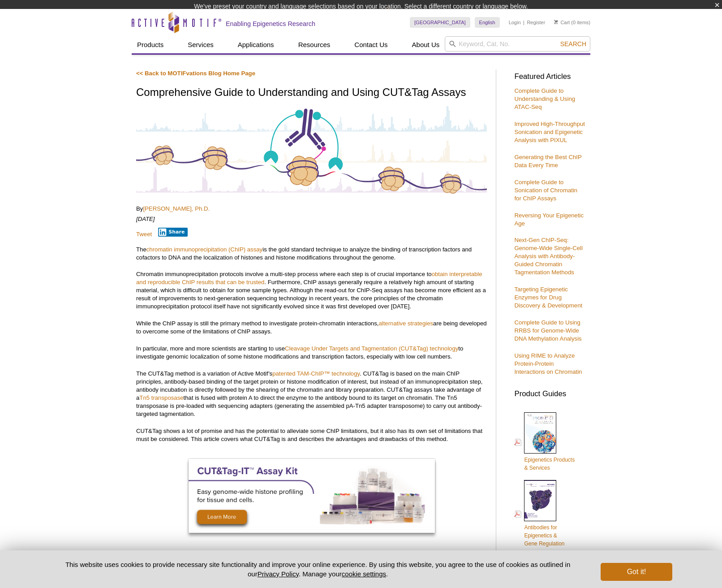 Image resolution: width=722 pixels, height=588 pixels. I want to click on a: About Us, so click(426, 45).